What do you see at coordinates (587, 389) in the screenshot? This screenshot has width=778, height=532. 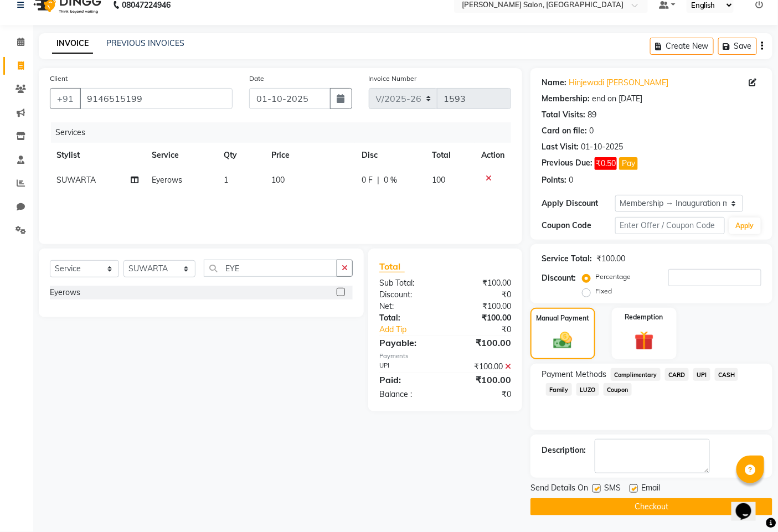 I see `span: LUZO` at bounding box center [587, 389].